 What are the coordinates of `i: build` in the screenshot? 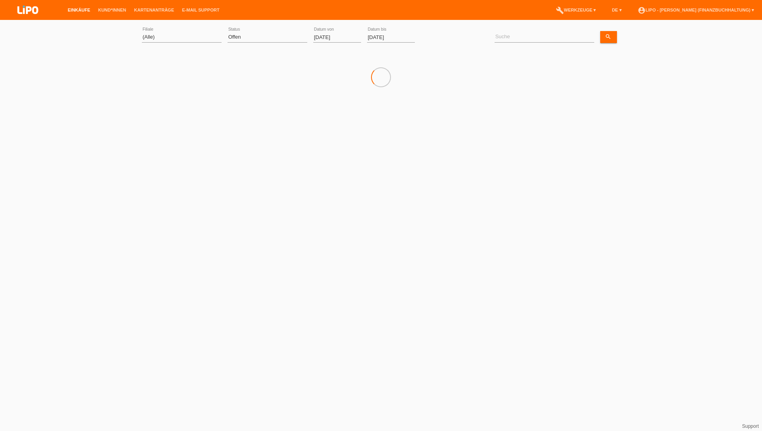 It's located at (560, 10).